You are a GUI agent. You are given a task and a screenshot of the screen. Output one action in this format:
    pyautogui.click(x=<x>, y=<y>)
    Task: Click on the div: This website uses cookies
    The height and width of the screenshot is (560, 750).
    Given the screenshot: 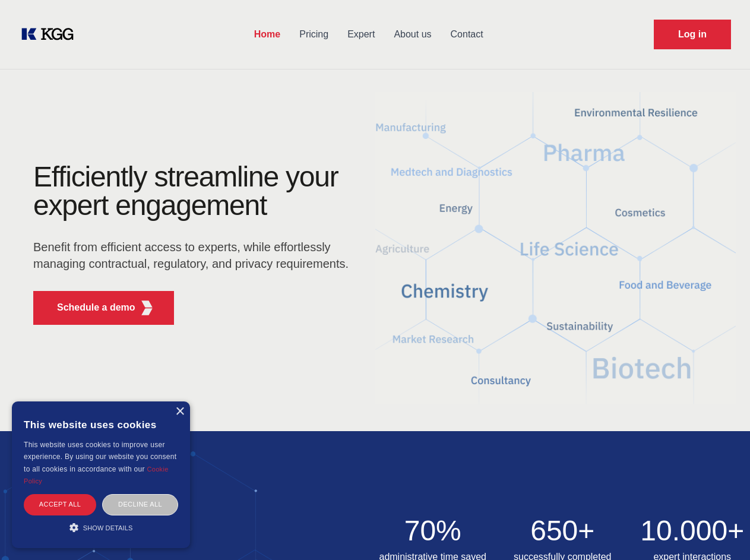 What is the action you would take?
    pyautogui.click(x=101, y=425)
    